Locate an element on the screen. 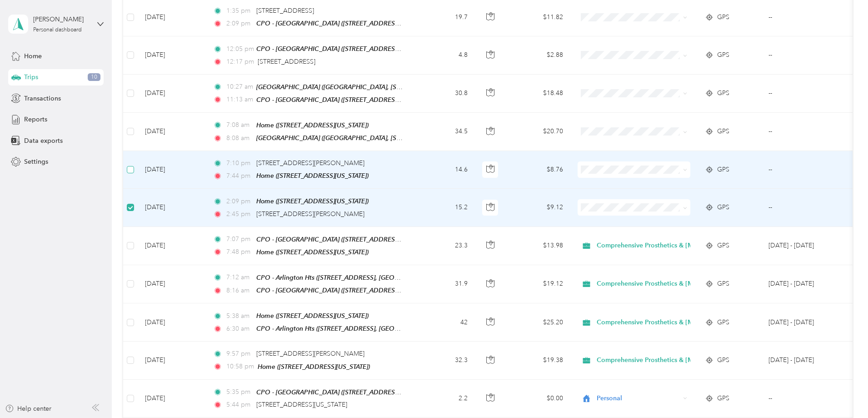 The width and height of the screenshot is (868, 418). span: 1:35 pm is located at coordinates (239, 10).